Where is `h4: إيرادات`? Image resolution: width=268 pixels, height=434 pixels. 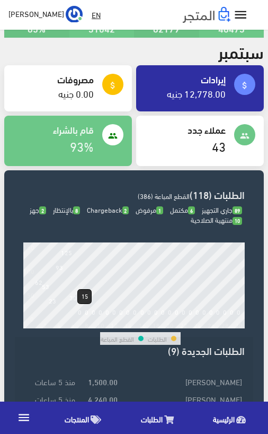
h4: إيرادات is located at coordinates (185, 79).